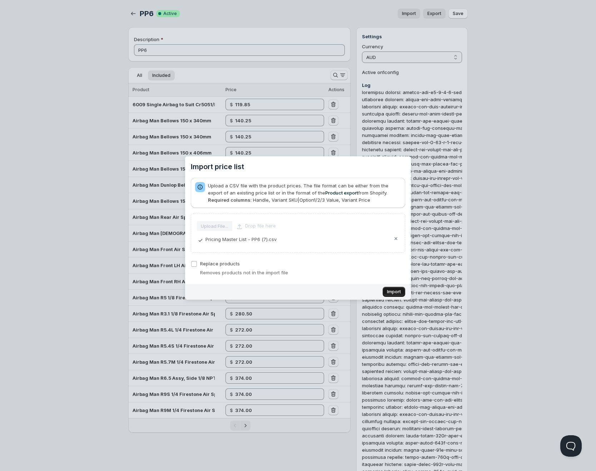 Image resolution: width=596 pixels, height=471 pixels. What do you see at coordinates (260, 225) in the screenshot?
I see `span: Drop file here` at bounding box center [260, 225].